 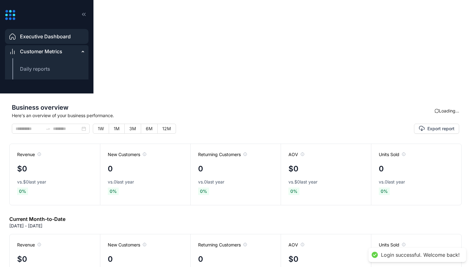 What do you see at coordinates (437, 129) in the screenshot?
I see `button: Export report` at bounding box center [437, 129].